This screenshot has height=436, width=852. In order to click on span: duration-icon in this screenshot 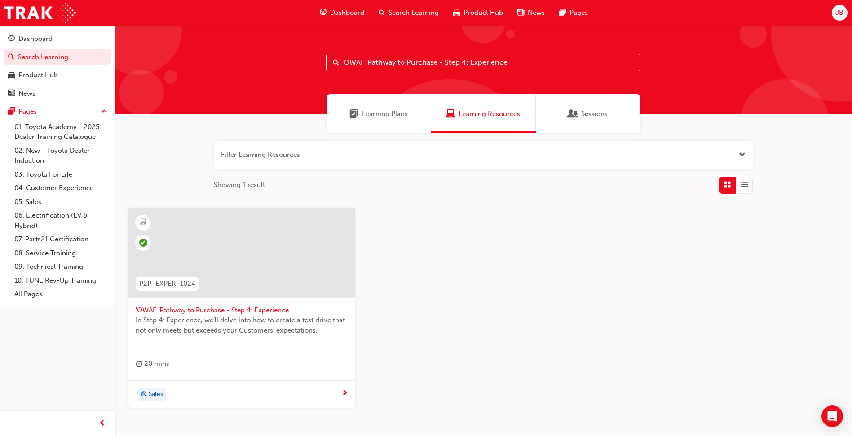, I will do `click(139, 363)`.